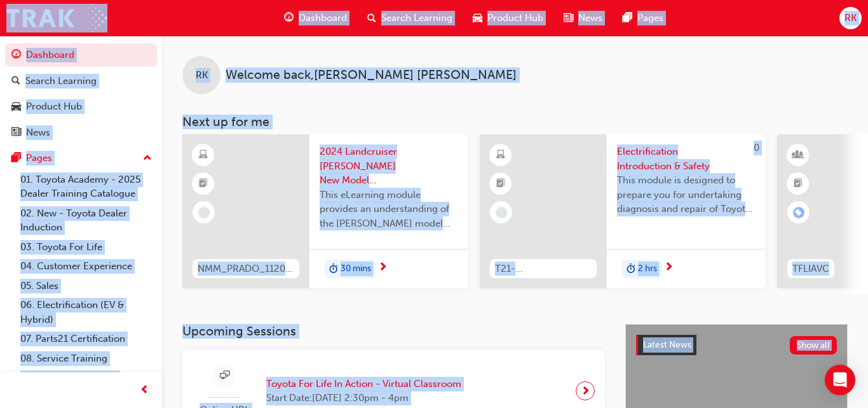 Image resolution: width=868 pixels, height=408 pixels. What do you see at coordinates (86, 286) in the screenshot?
I see `a: 05. Sales` at bounding box center [86, 286].